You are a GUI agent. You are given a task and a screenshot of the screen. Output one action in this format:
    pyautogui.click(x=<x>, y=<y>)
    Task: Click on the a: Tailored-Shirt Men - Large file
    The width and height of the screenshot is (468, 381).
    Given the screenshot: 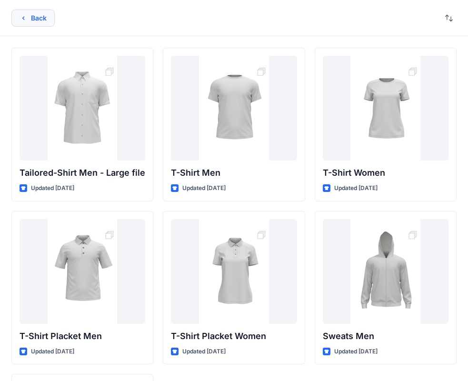 What is the action you would take?
    pyautogui.click(x=82, y=108)
    